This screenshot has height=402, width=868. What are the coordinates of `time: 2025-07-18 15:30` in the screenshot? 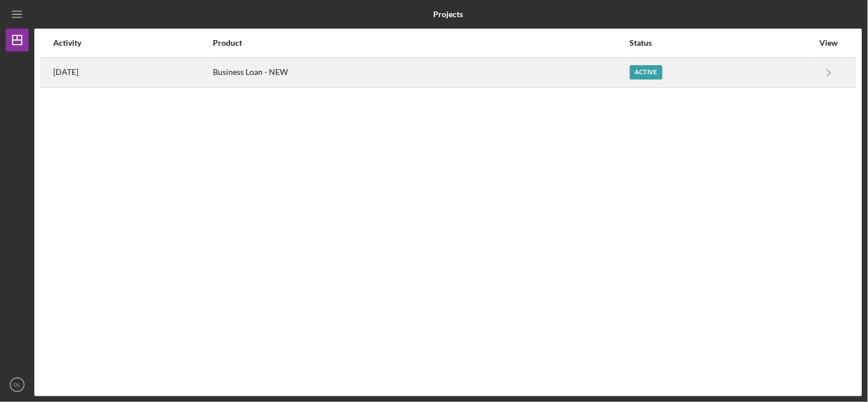 It's located at (66, 72).